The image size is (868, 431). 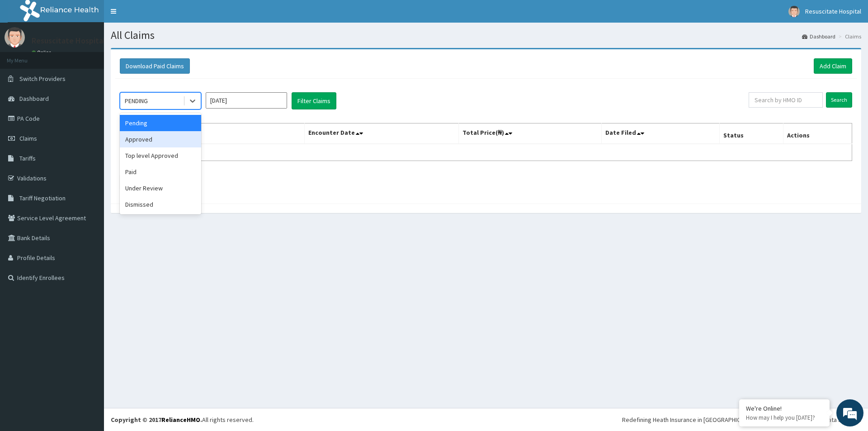 What do you see at coordinates (848, 36) in the screenshot?
I see `li: Claims` at bounding box center [848, 36].